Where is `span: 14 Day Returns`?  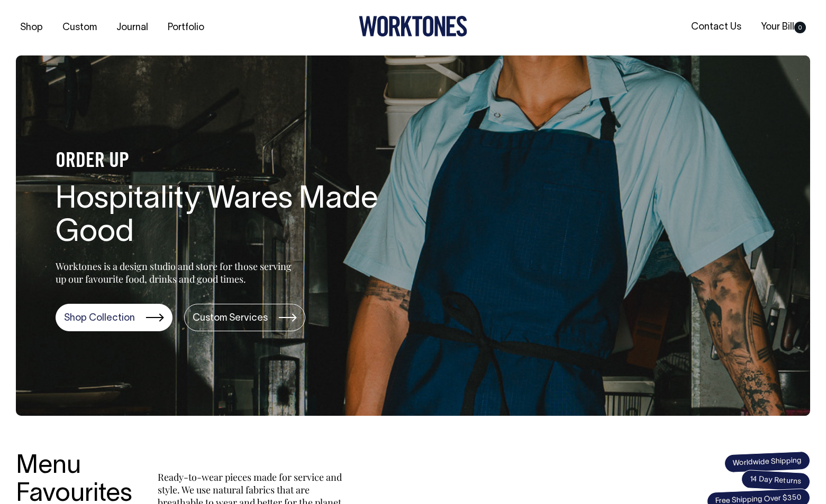
span: 14 Day Returns is located at coordinates (776, 481).